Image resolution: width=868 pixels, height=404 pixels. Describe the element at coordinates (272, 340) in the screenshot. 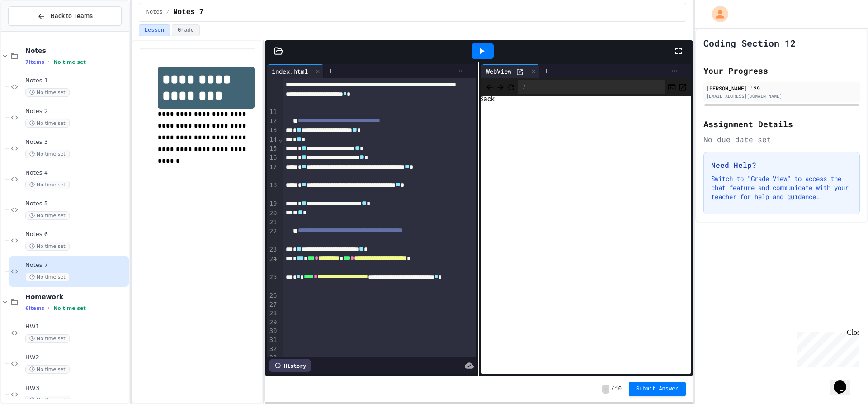

I see `div: 31` at that location.